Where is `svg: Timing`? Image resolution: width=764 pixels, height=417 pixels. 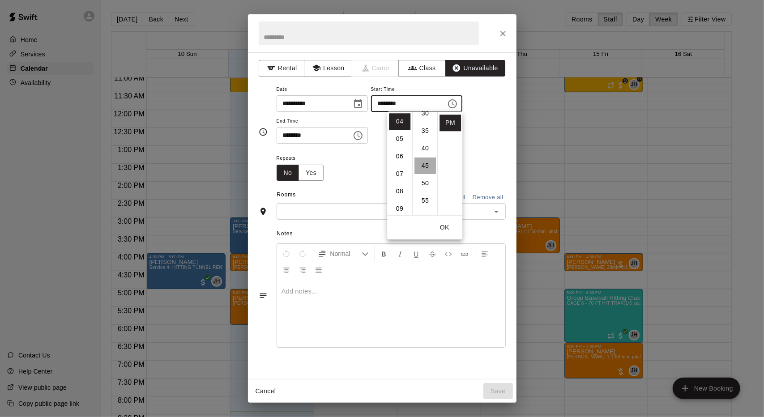
svg: Timing is located at coordinates (263, 132).